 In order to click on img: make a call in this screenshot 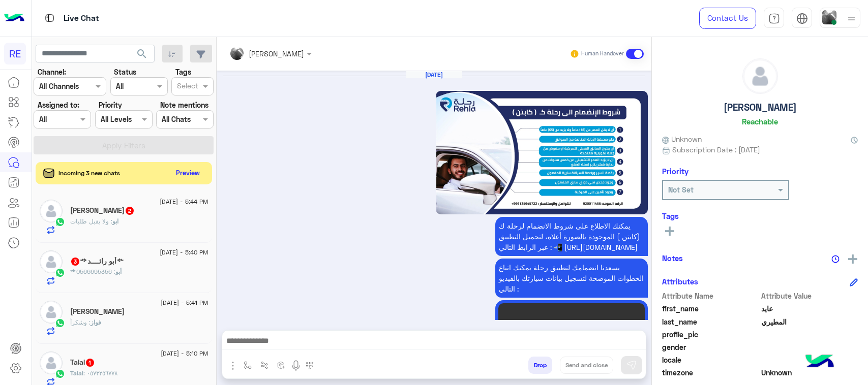, I will do `click(310, 366)`.